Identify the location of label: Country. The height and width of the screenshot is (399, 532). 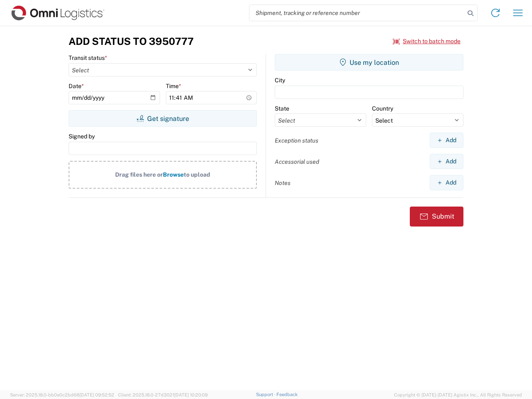
(382, 109).